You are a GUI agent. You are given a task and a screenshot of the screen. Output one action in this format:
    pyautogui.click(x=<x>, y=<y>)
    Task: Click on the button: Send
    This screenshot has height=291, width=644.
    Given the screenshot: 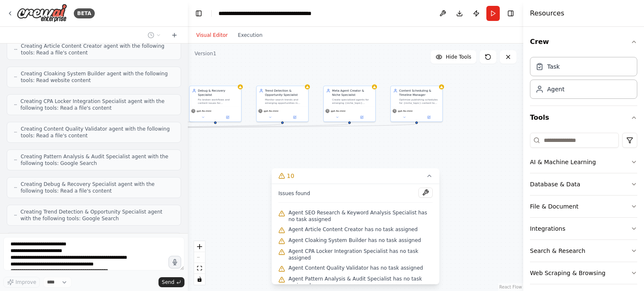 What is the action you would take?
    pyautogui.click(x=172, y=282)
    